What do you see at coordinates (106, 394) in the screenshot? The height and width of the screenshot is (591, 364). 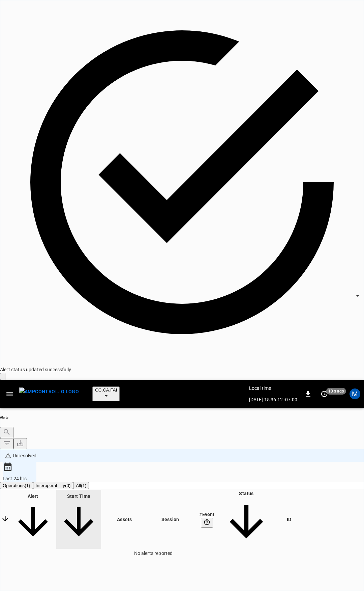 I see `button: CC.CA.FAI` at bounding box center [106, 394].